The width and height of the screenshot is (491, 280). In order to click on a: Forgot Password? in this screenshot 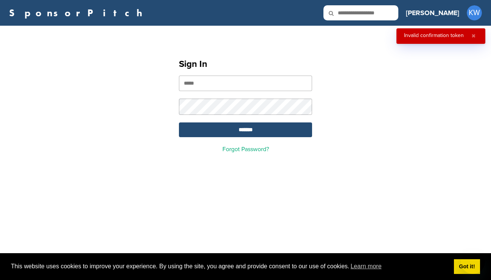, I will do `click(245, 149)`.